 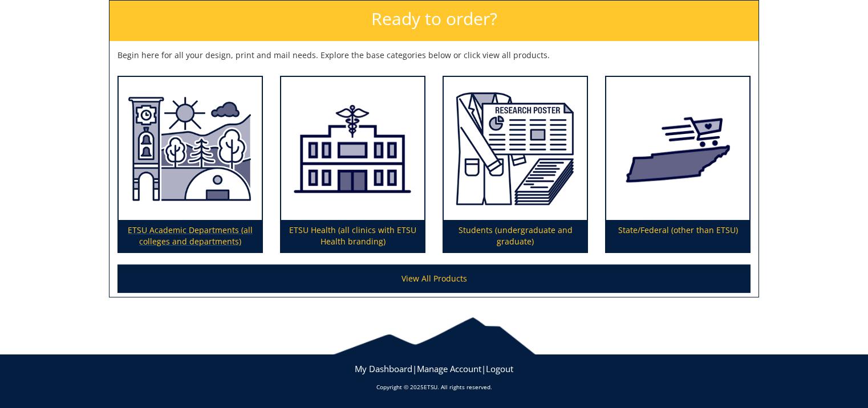 I want to click on p: ETSU Academic Departments (all colleges and departments), so click(x=190, y=236).